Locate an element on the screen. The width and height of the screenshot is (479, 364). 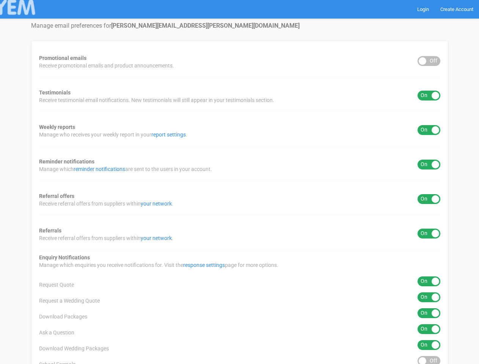
a: report settings is located at coordinates (168, 135).